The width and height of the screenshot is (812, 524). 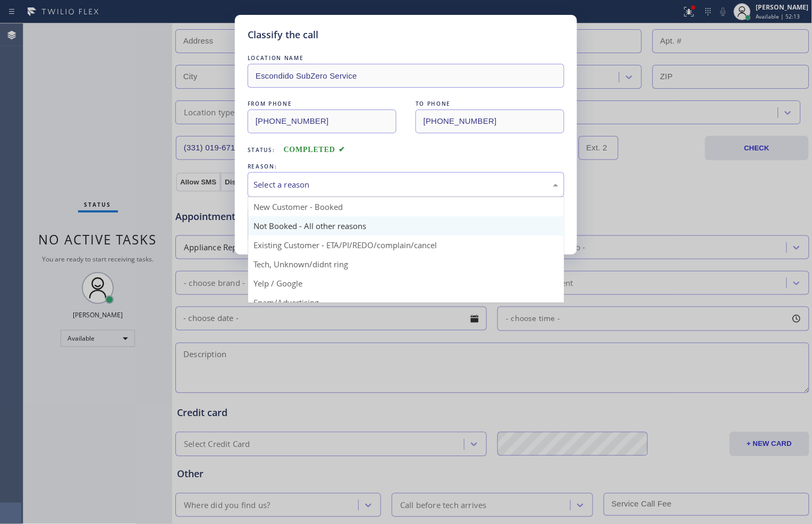 What do you see at coordinates (406, 264) in the screenshot?
I see `div: Tech, Unknown/didnt ring` at bounding box center [406, 264].